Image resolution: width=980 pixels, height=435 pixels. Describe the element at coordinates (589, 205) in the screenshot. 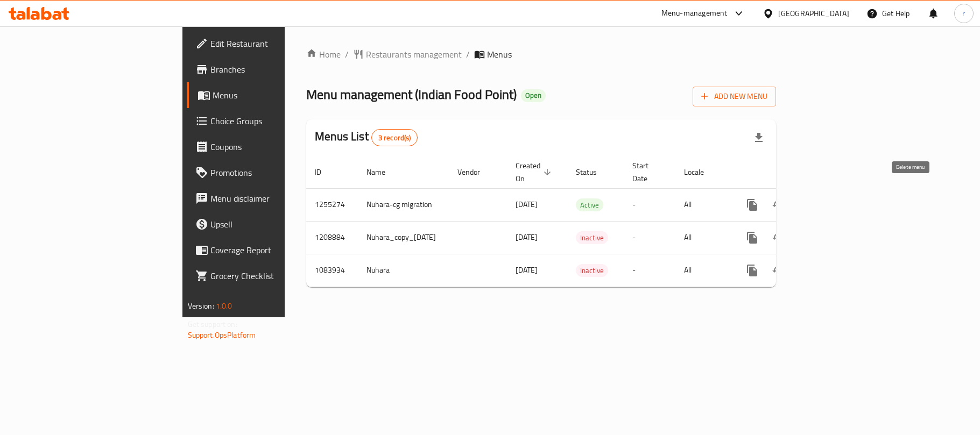

I see `span: Active` at that location.